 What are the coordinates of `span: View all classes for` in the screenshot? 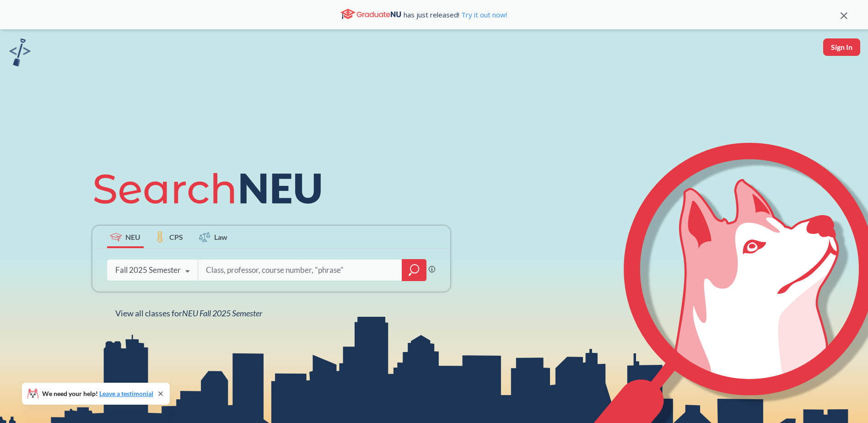 It's located at (189, 313).